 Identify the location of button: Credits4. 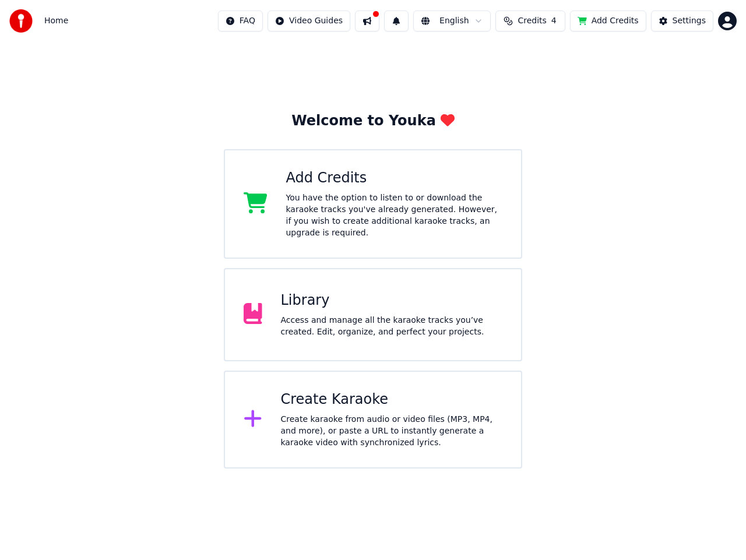
(531, 21).